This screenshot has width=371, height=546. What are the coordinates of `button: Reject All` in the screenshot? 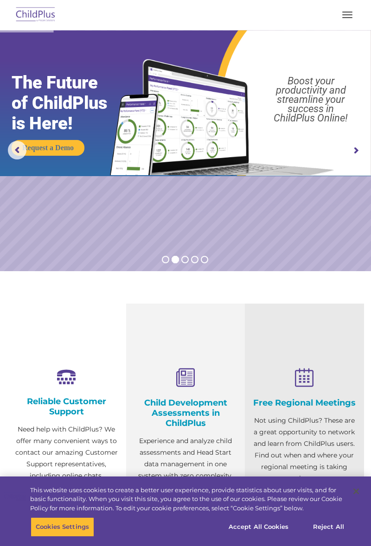 It's located at (328, 527).